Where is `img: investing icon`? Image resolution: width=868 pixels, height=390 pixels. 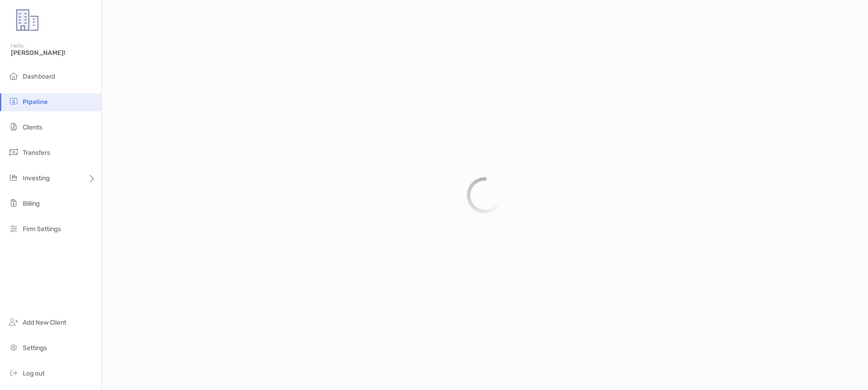 img: investing icon is located at coordinates (14, 178).